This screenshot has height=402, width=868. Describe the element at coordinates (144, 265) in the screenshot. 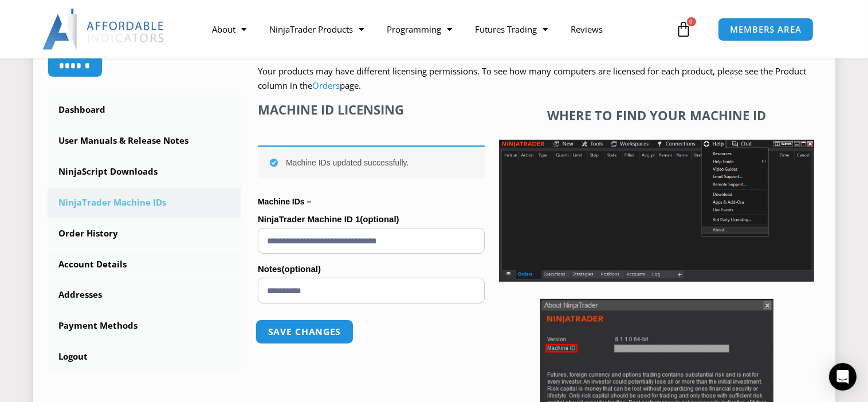

I see `a: Account Details` at that location.